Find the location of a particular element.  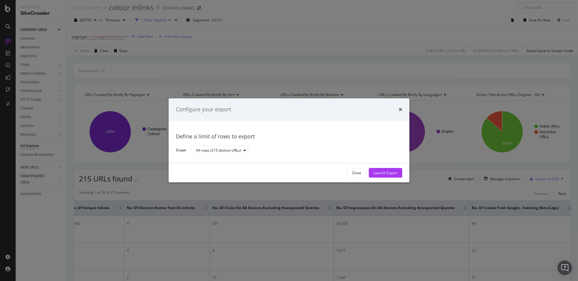

label: Scope is located at coordinates (181, 151).